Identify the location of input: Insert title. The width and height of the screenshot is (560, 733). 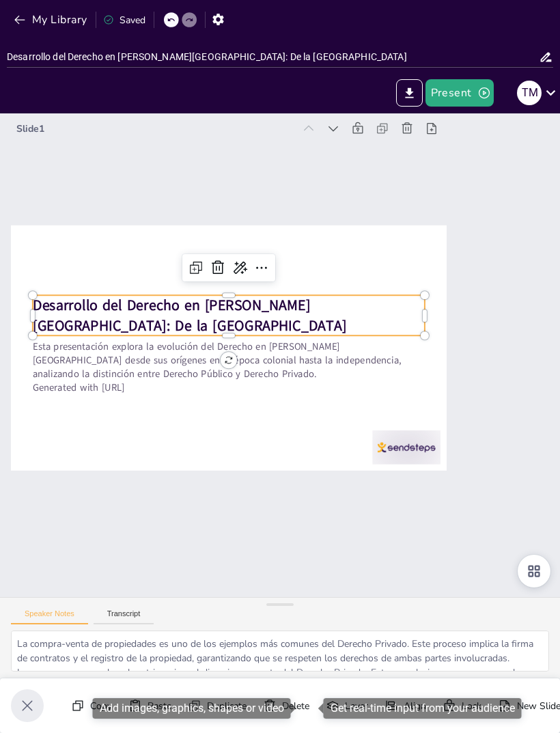
(273, 57).